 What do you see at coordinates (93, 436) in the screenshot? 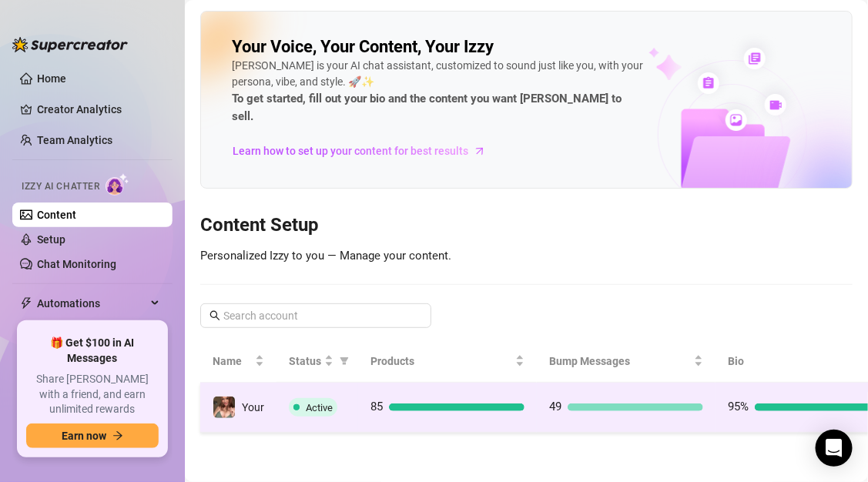
I see `button: Earn nowarrow-right` at bounding box center [93, 436].